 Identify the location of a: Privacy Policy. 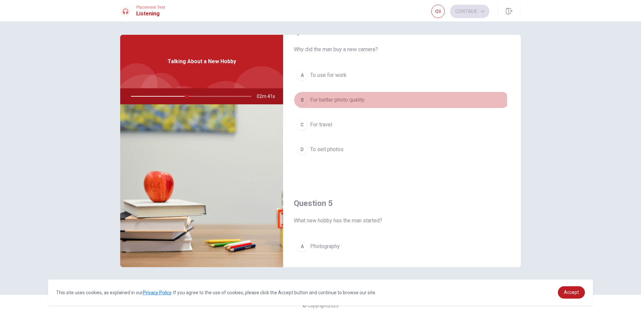
(157, 292).